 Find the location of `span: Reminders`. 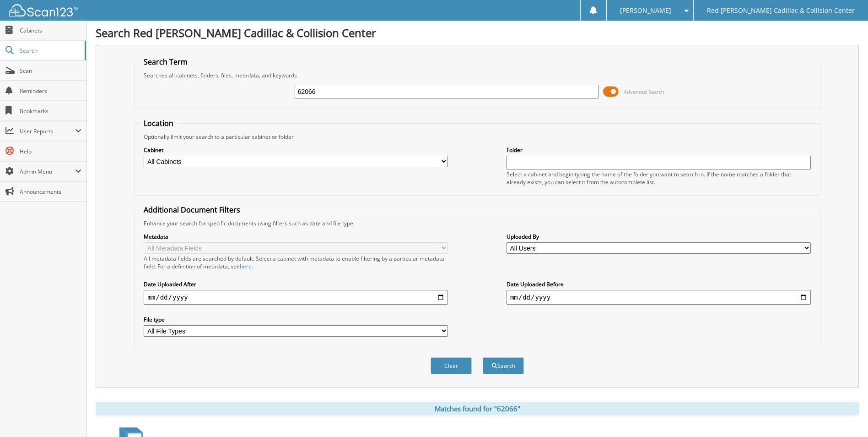

span: Reminders is located at coordinates (50, 90).